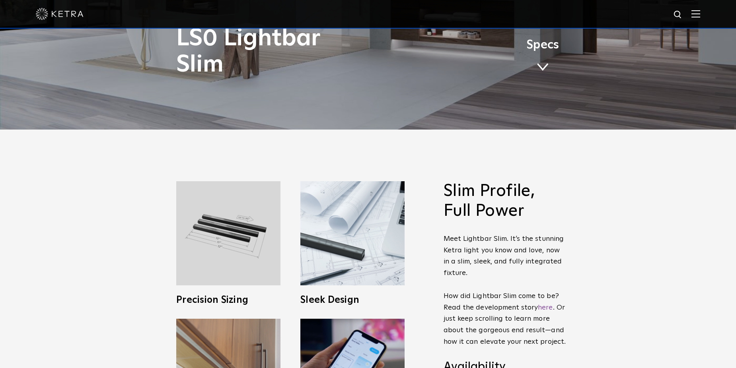 The height and width of the screenshot is (368, 736). What do you see at coordinates (228, 300) in the screenshot?
I see `h3: Precision Sizing` at bounding box center [228, 300].